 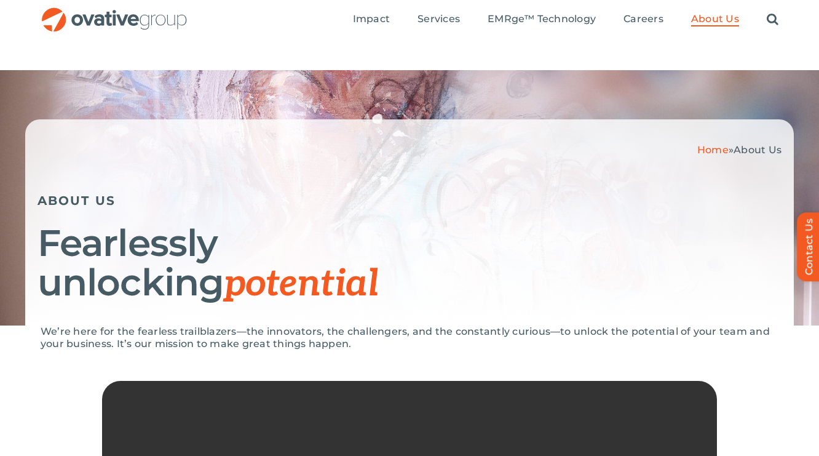 What do you see at coordinates (542, 19) in the screenshot?
I see `span: EMRge™ Technology` at bounding box center [542, 19].